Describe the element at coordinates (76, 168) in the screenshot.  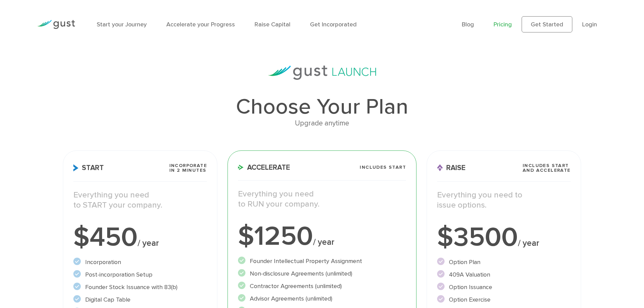
I see `img: Start Icon X2` at that location.